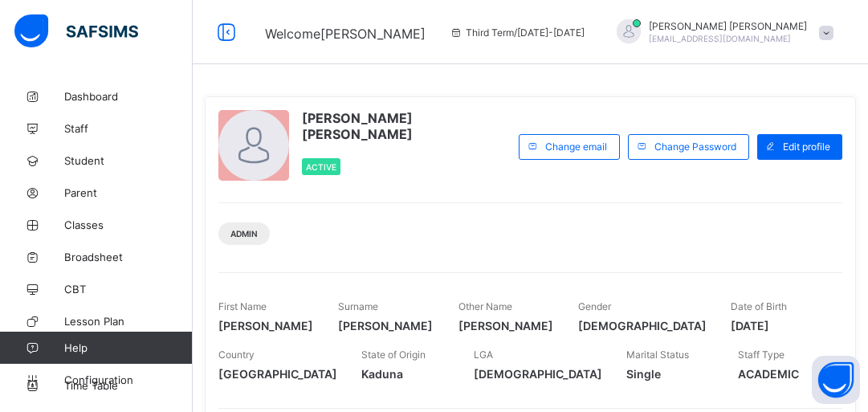 This screenshot has height=412, width=868. What do you see at coordinates (358, 306) in the screenshot?
I see `span: Surname` at bounding box center [358, 306].